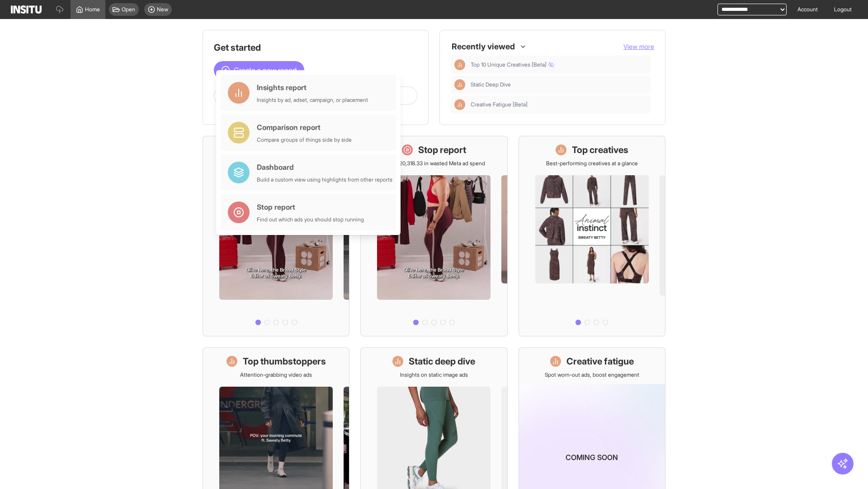 The height and width of the screenshot is (489, 868). Describe the element at coordinates (92, 10) in the screenshot. I see `span: Home` at that location.